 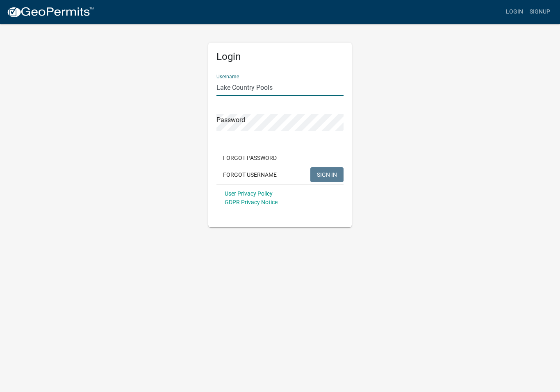 What do you see at coordinates (514, 12) in the screenshot?
I see `a: Login` at bounding box center [514, 12].